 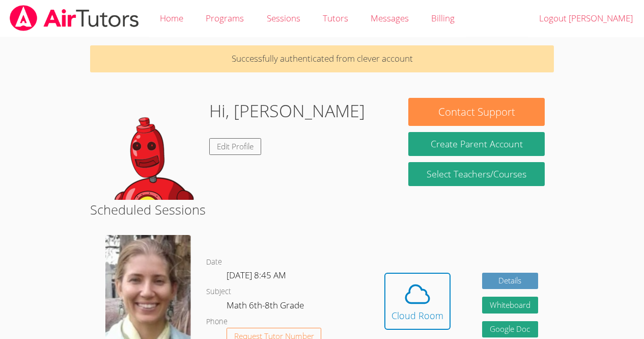 What do you see at coordinates (217, 321) in the screenshot?
I see `dt: Phone` at bounding box center [217, 321].